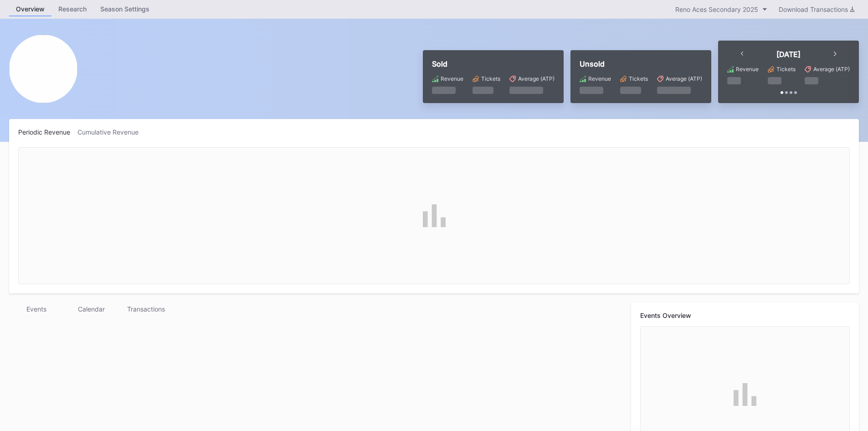 This screenshot has height=431, width=868. I want to click on div: Periodic Revenue, so click(48, 132).